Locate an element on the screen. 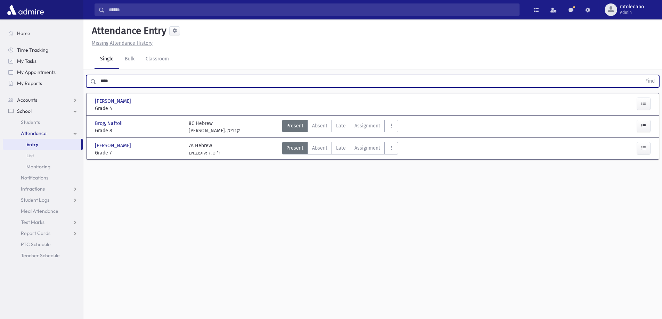 Image resolution: width=662 pixels, height=319 pixels. a: PTC Schedule is located at coordinates (43, 245).